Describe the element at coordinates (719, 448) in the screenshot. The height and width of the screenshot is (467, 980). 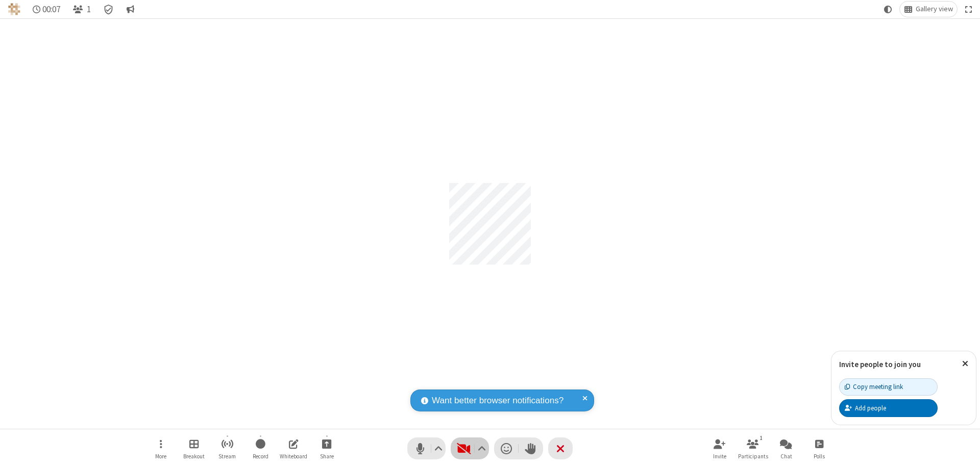
I see `button: Invite participants (⌘+Shift+I)` at that location.